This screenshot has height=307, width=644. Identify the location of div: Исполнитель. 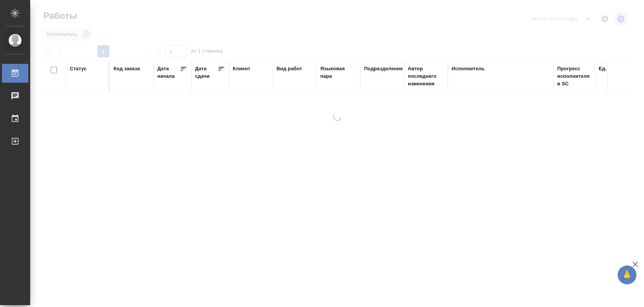
(468, 69).